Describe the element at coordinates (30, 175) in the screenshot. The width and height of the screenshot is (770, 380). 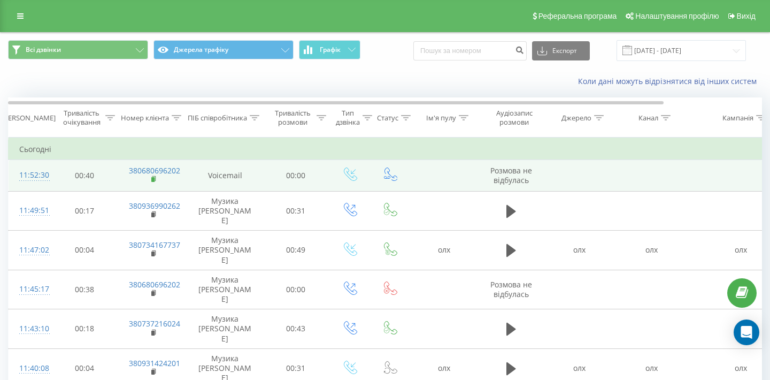
I see `div: 11:52:30` at that location.